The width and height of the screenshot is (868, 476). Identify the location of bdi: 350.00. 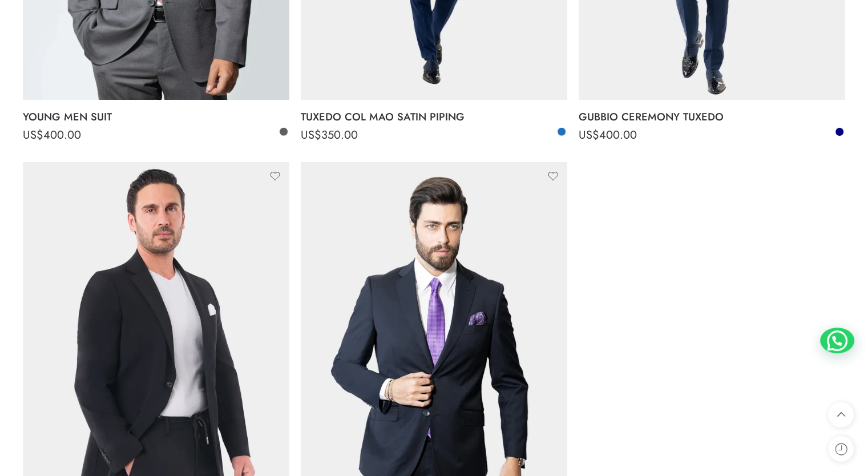
(329, 135).